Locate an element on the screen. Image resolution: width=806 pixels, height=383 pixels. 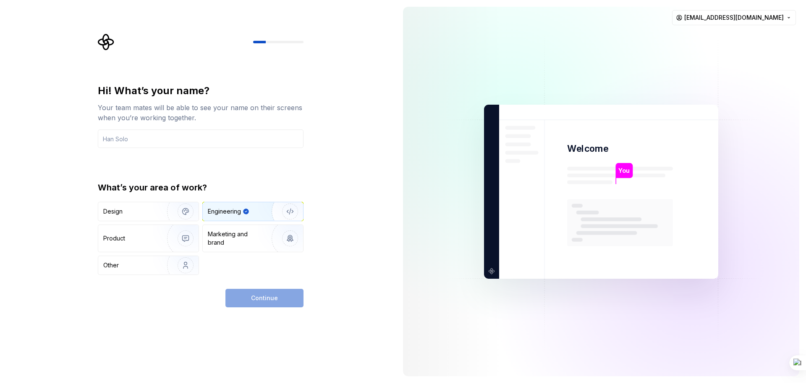
div: Hi! What’s your name? is located at coordinates (201, 91).